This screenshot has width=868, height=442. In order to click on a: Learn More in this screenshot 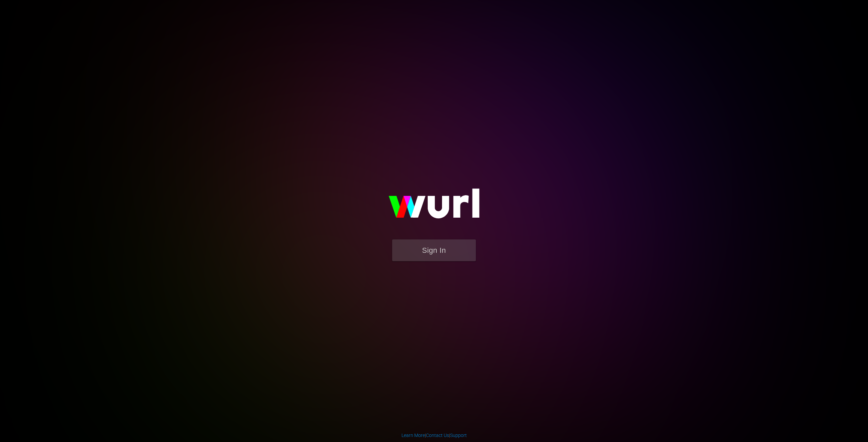, I will do `click(413, 435)`.